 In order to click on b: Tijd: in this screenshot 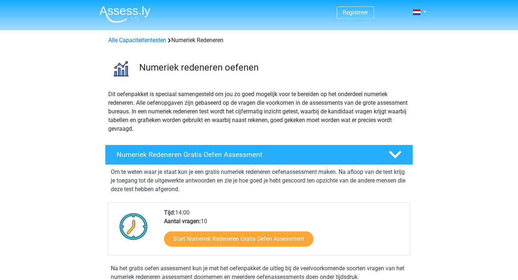, I will do `click(169, 212)`.